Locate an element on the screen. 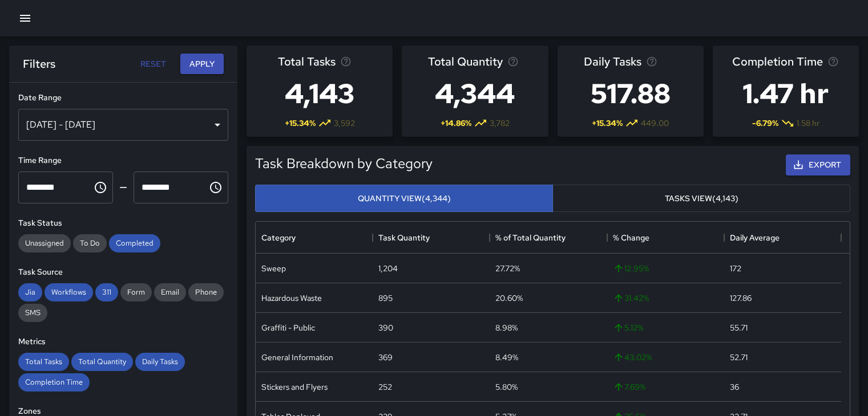 This screenshot has height=416, width=868. h3: 4,344 is located at coordinates (474, 93).